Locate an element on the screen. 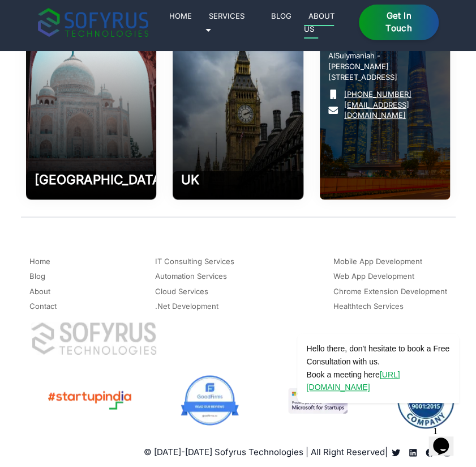  a: Cloud Services is located at coordinates (182, 291).